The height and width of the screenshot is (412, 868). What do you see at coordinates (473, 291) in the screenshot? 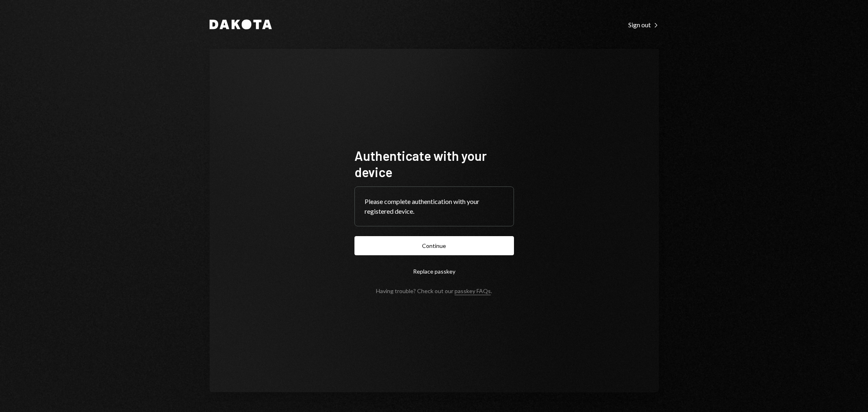
I see `a: passkey FAQs` at bounding box center [473, 291].